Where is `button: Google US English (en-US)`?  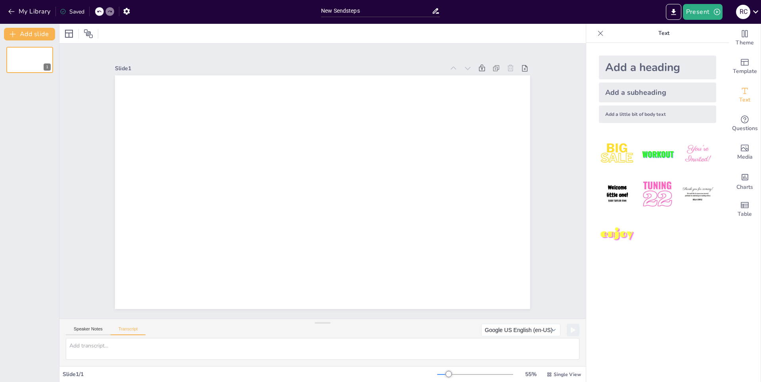
button: Google US English (en-US) is located at coordinates (521, 330).